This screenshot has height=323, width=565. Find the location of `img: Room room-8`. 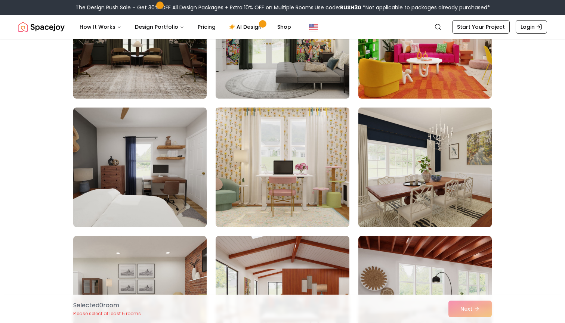

img: Room room-8 is located at coordinates (282, 167).